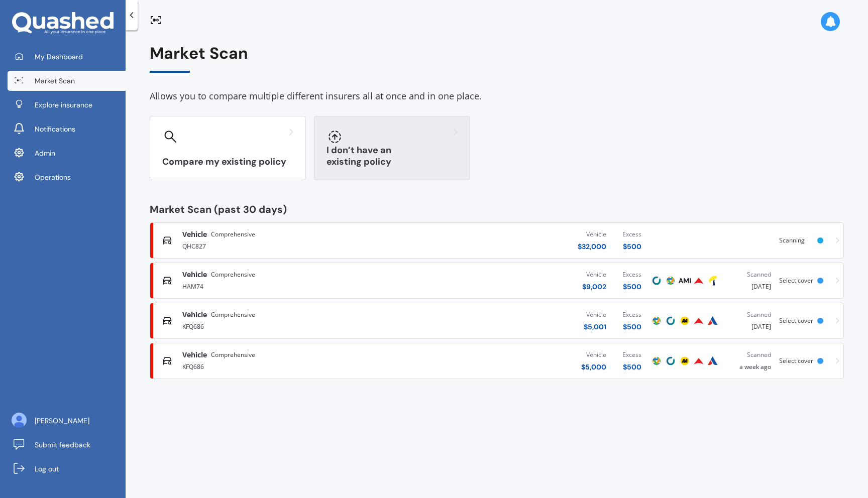 This screenshot has width=868, height=498. What do you see at coordinates (592, 247) in the screenshot?
I see `div: $ 32,000` at bounding box center [592, 247].